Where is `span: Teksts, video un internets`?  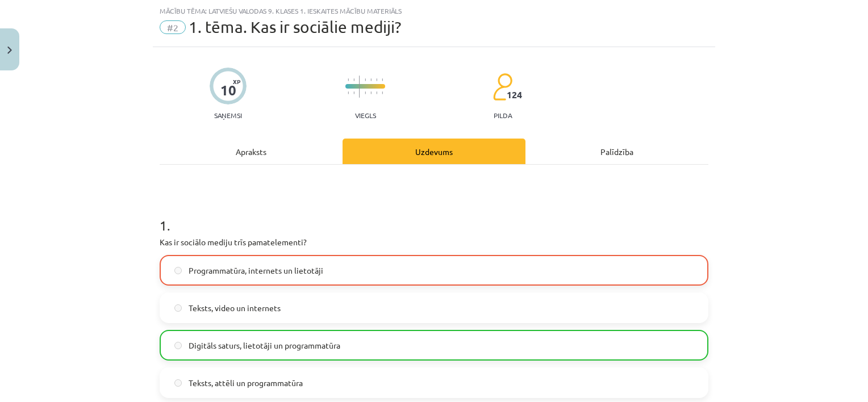
span: Teksts, video un internets is located at coordinates (234, 308).